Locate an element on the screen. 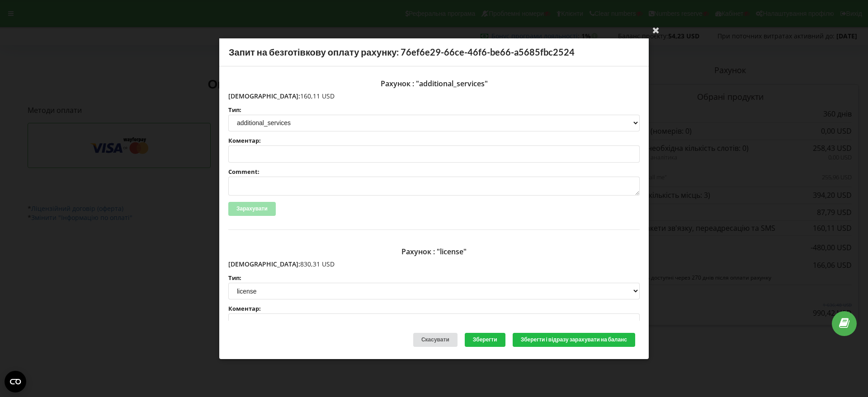 The height and width of the screenshot is (397, 868). div: Рахунок : "license" is located at coordinates (434, 252).